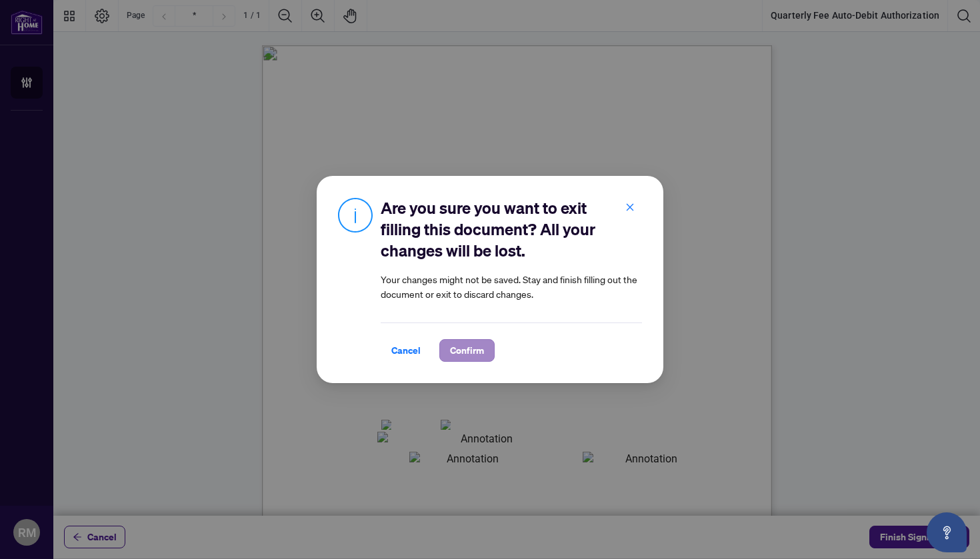  What do you see at coordinates (947, 532) in the screenshot?
I see `button: Open asap` at bounding box center [947, 532].